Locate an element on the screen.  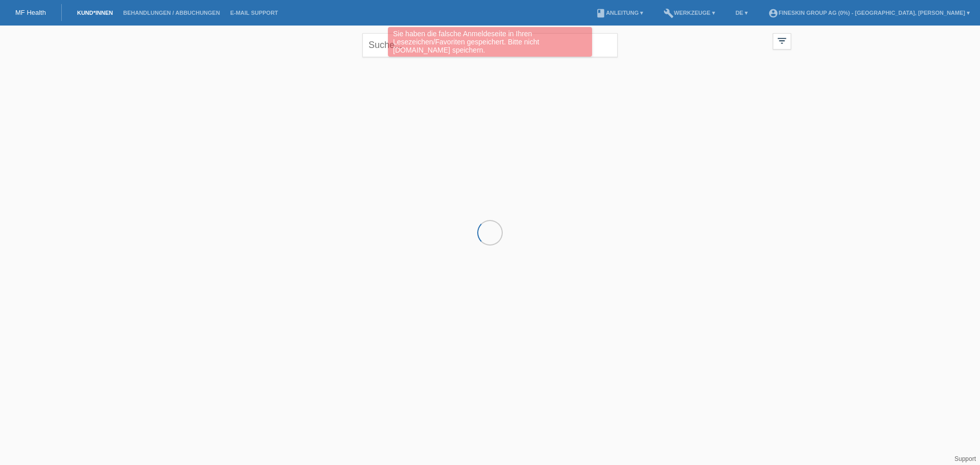
a: DE ▾ is located at coordinates (742, 13).